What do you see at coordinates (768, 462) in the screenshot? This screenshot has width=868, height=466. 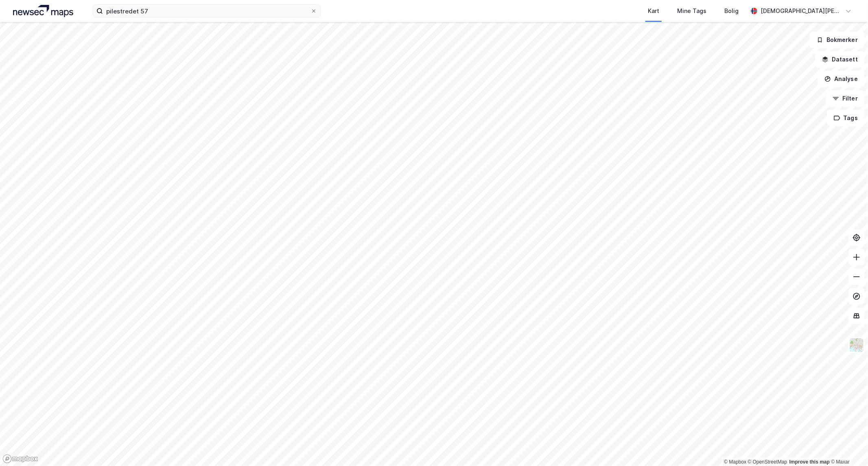 I see `a: OpenStreetMap` at bounding box center [768, 462].